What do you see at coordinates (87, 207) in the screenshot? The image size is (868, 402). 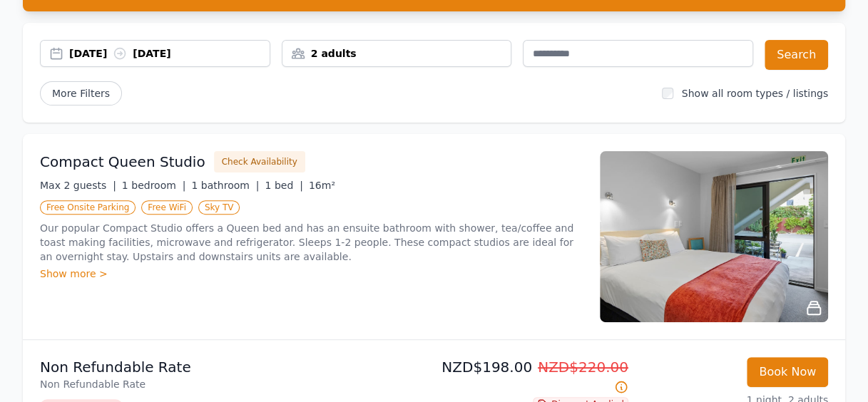 I see `span: Free Onsite Parking` at bounding box center [87, 207].